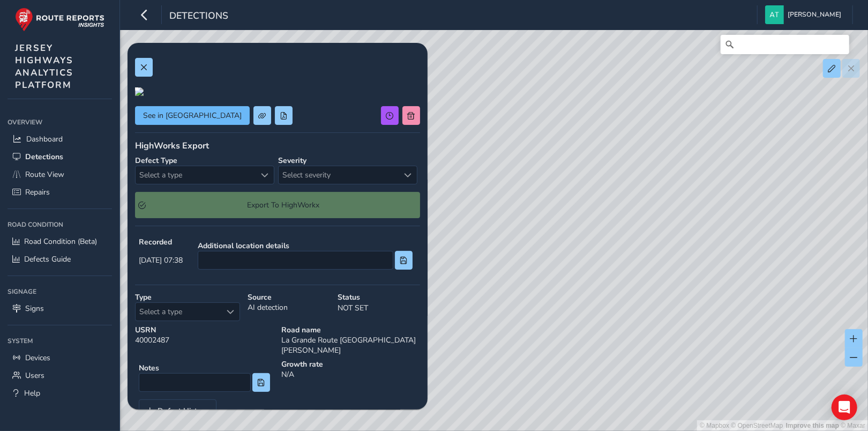  Describe the element at coordinates (32, 393) in the screenshot. I see `span: Help` at that location.